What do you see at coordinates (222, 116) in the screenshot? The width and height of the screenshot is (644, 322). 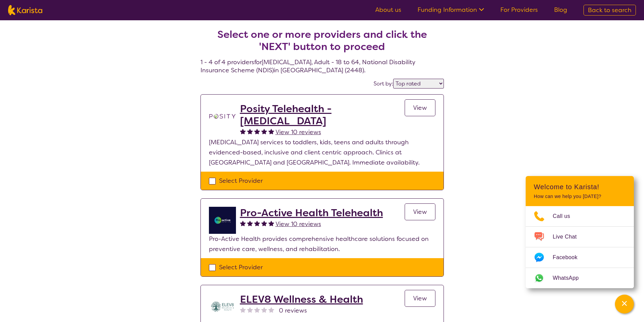 I see `img: t1bslo80pcylnzwjhndq.png` at bounding box center [222, 116].